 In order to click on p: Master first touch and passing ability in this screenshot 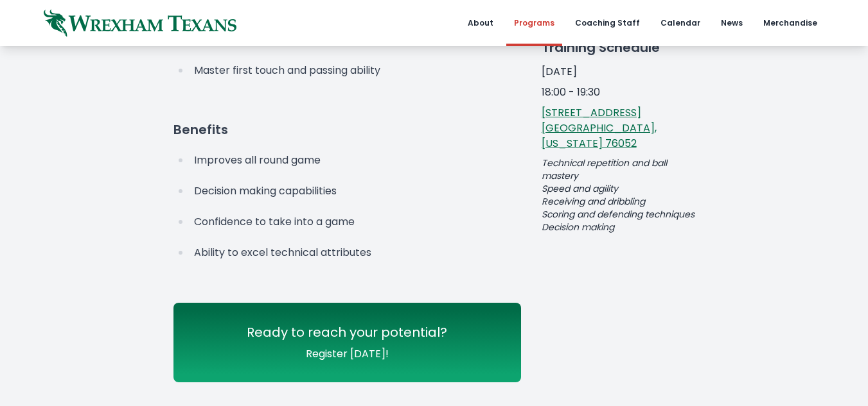, I will do `click(357, 71)`.